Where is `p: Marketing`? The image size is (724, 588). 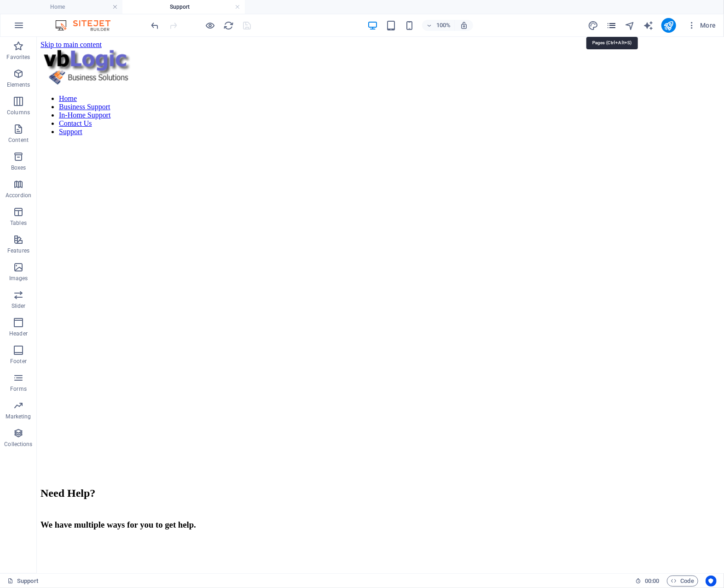
p: Marketing is located at coordinates (18, 416).